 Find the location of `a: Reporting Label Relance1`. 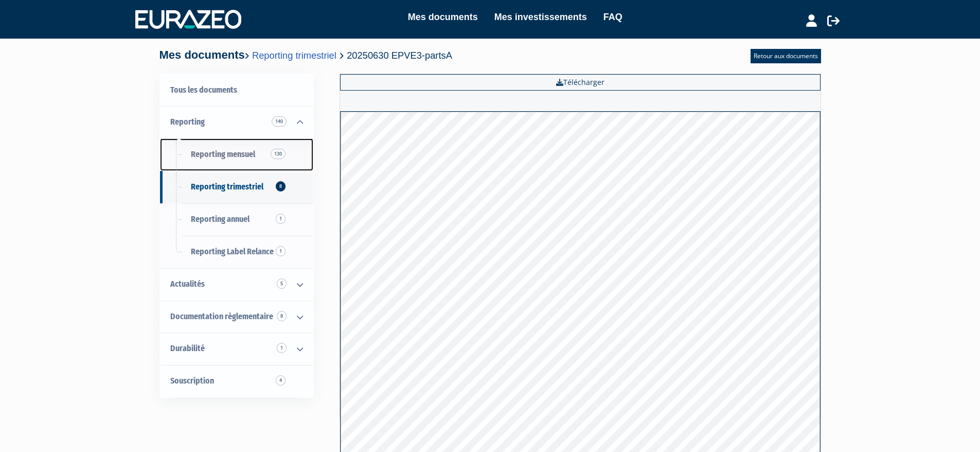

a: Reporting Label Relance1 is located at coordinates (237, 251).